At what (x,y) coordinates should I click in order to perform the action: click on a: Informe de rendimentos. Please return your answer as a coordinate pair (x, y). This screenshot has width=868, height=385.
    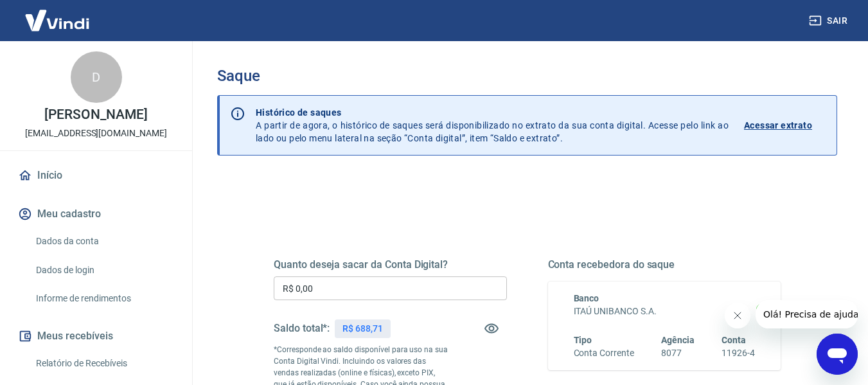
    Looking at the image, I should click on (103, 299).